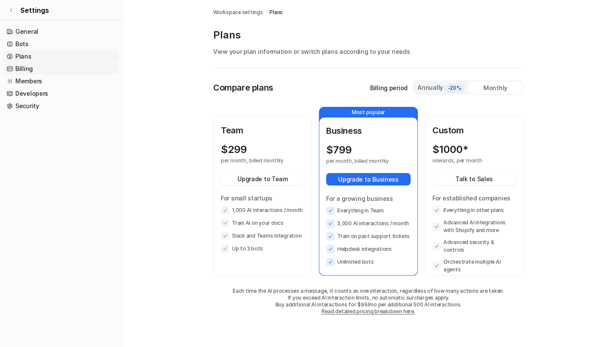 The height and width of the screenshot is (347, 614). I want to click on p: For small startups, so click(263, 198).